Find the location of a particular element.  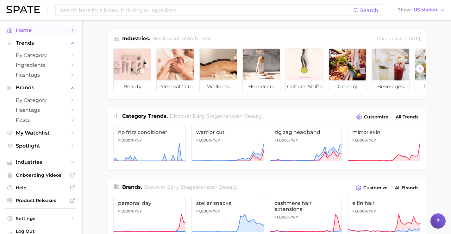

span: grocery is located at coordinates (348, 87).